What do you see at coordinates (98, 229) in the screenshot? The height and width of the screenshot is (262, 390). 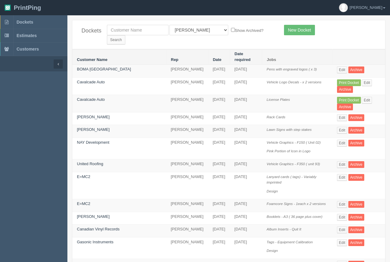 I see `a: Canadian Vinyl Records` at bounding box center [98, 229].